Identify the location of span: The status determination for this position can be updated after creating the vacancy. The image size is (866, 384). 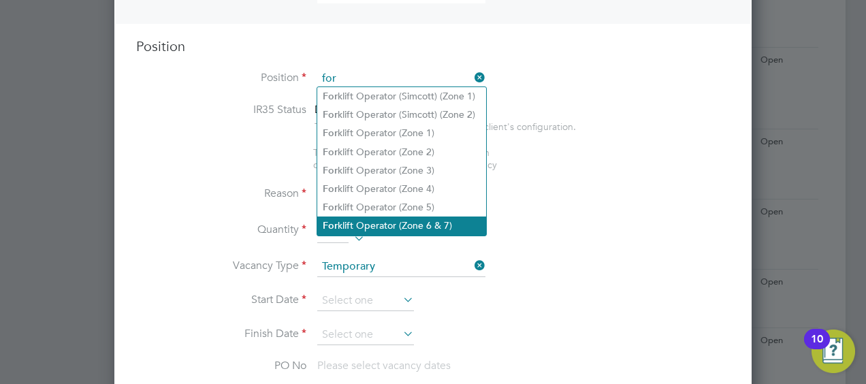
(405, 159).